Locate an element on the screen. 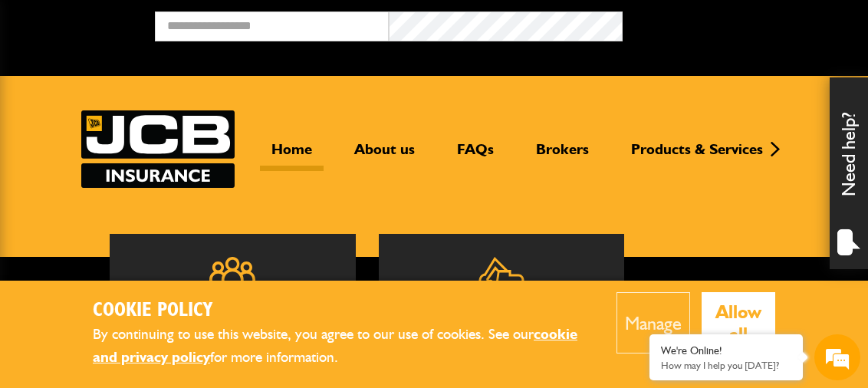 The width and height of the screenshot is (868, 388). p: By continuing to use this website, you agree to our use of cookies. See our for more information. is located at coordinates (343, 346).